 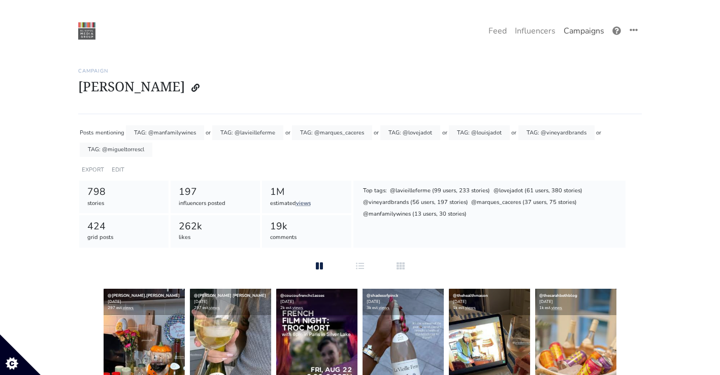 What do you see at coordinates (558, 295) in the screenshot?
I see `a: @thesarahbethblog` at bounding box center [558, 295].